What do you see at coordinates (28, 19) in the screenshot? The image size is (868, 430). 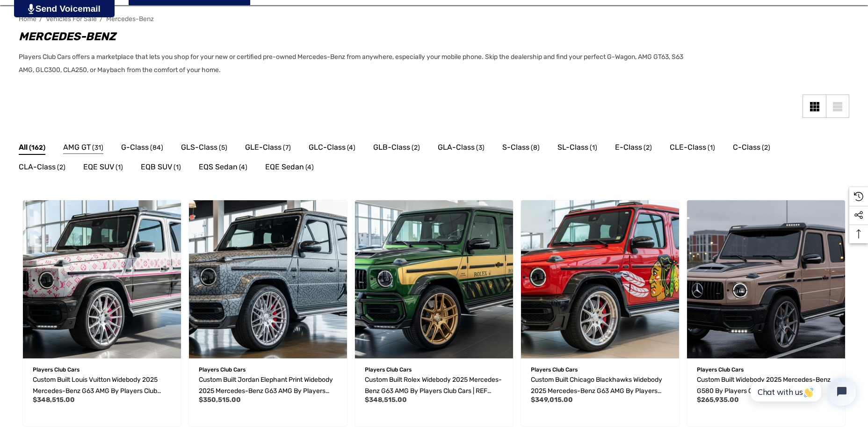 I see `span: Home` at bounding box center [28, 19].